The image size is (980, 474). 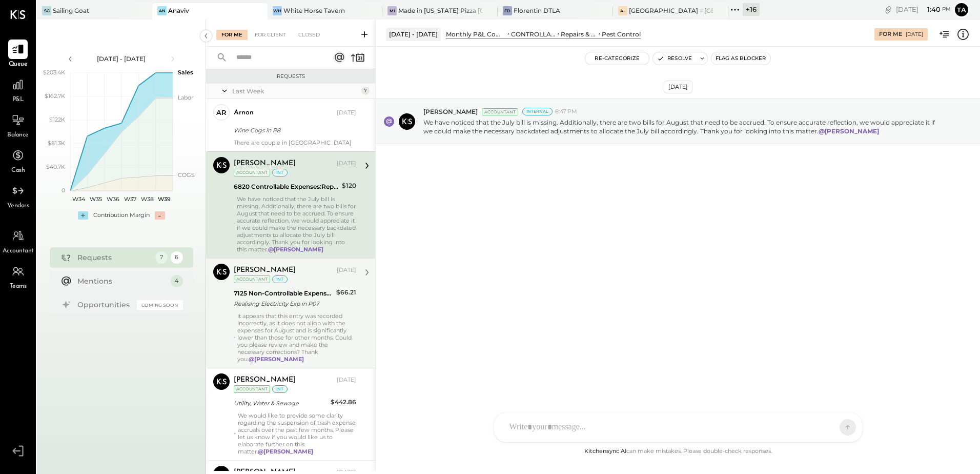 I want to click on div: White Horse Tavern, so click(x=314, y=10).